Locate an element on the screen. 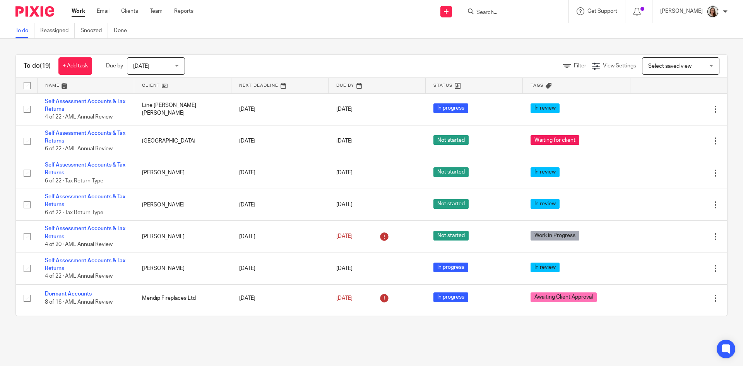 The height and width of the screenshot is (366, 743). a: Team is located at coordinates (156, 11).